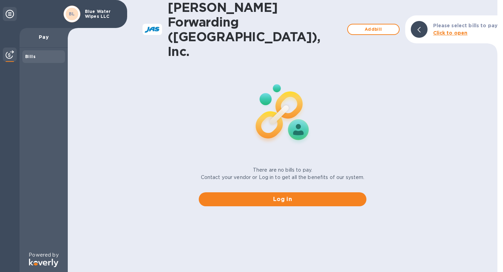 Image resolution: width=503 pixels, height=272 pixels. Describe the element at coordinates (43, 255) in the screenshot. I see `p: Powered by` at that location.